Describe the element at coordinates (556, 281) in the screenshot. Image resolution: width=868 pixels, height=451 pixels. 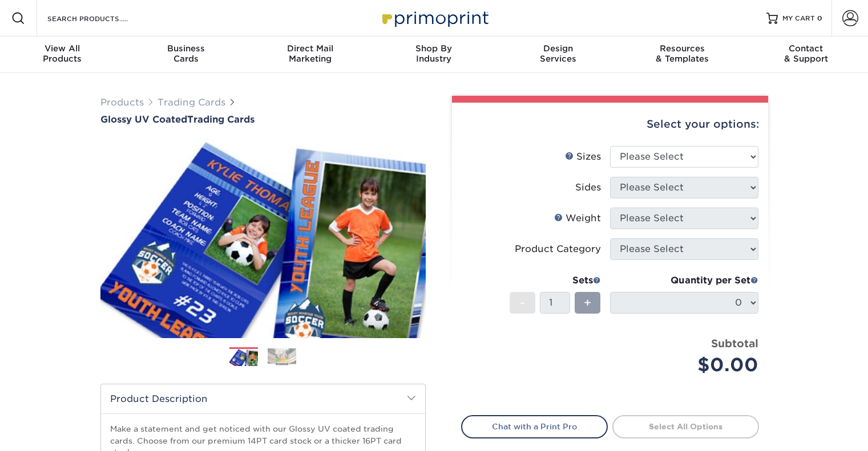
I see `div: Sets` at that location.